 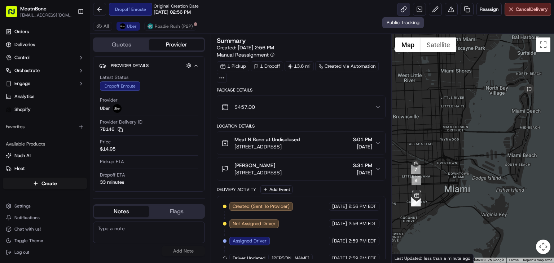 What do you see at coordinates (403, 23) in the screenshot?
I see `div: Public Tracking` at bounding box center [403, 23].